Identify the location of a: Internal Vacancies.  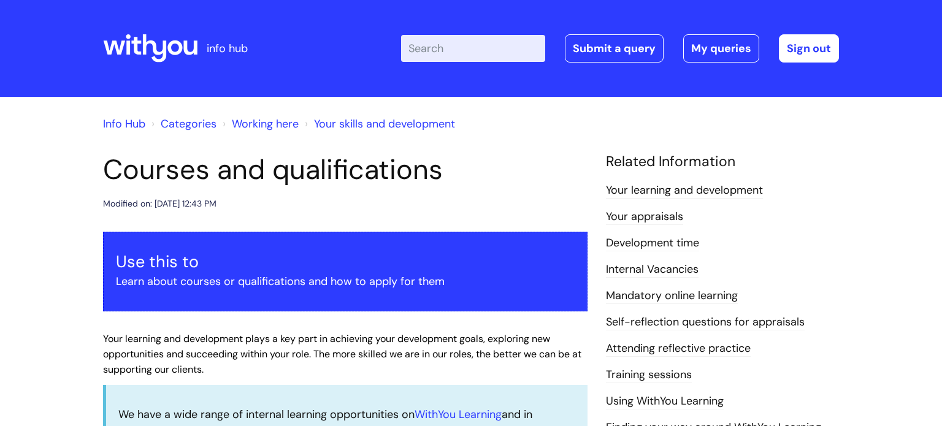
(652, 270).